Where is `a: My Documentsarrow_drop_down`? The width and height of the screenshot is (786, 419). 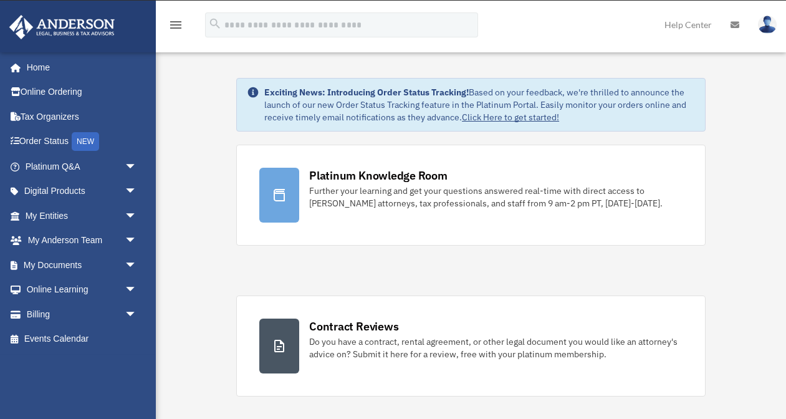 a: My Documentsarrow_drop_down is located at coordinates (82, 265).